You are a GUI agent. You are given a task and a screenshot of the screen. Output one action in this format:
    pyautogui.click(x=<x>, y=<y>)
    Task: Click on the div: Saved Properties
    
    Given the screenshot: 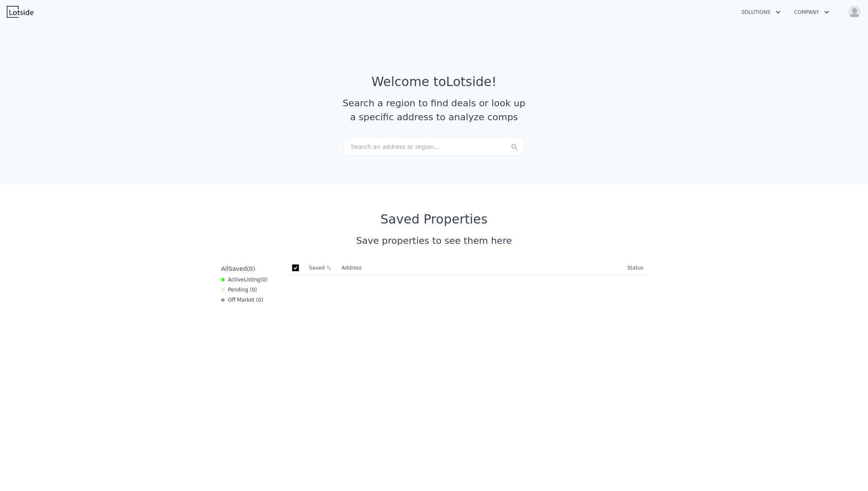 What is the action you would take?
    pyautogui.click(x=434, y=219)
    